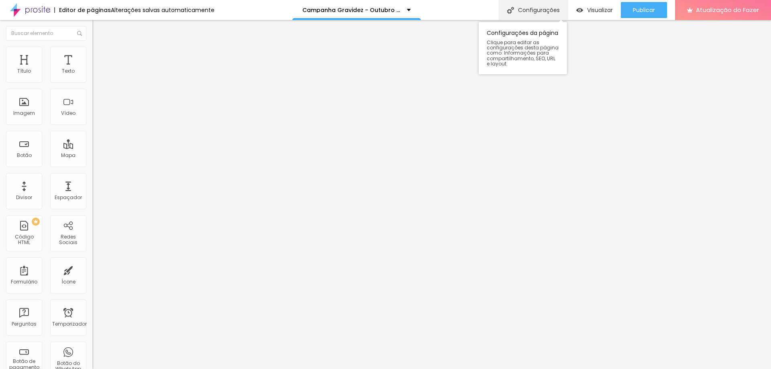 This screenshot has width=771, height=369. I want to click on font: Temporizador, so click(69, 324).